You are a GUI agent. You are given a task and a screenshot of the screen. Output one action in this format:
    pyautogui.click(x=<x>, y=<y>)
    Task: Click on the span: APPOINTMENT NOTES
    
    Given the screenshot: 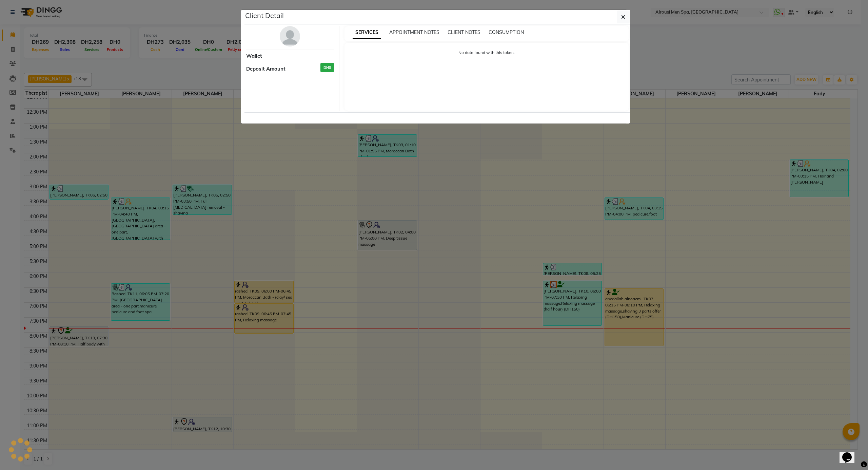 What is the action you would take?
    pyautogui.click(x=414, y=32)
    